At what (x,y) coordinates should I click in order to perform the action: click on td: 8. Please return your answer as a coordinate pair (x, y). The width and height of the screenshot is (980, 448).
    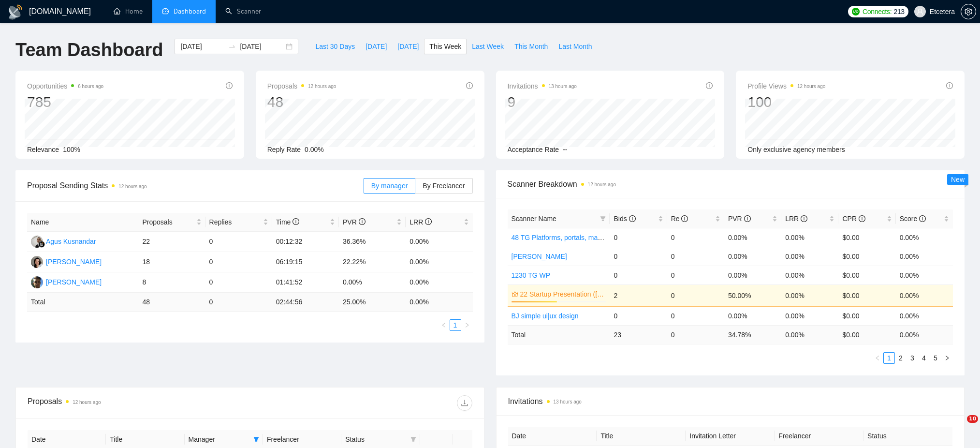
    Looking at the image, I should click on (171, 282).